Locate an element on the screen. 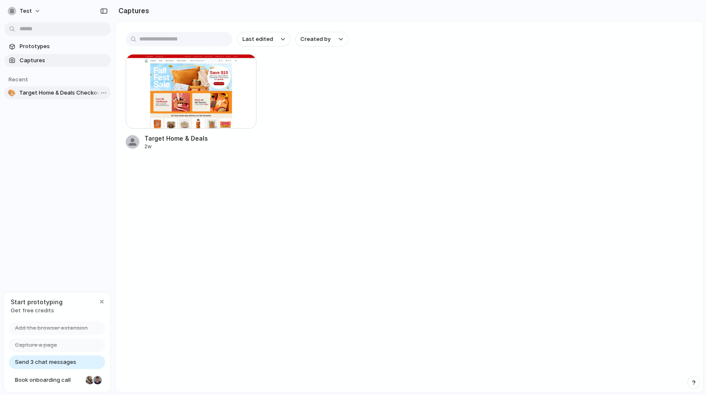 The height and width of the screenshot is (395, 706). div: Nicole Kubica is located at coordinates (90, 380).